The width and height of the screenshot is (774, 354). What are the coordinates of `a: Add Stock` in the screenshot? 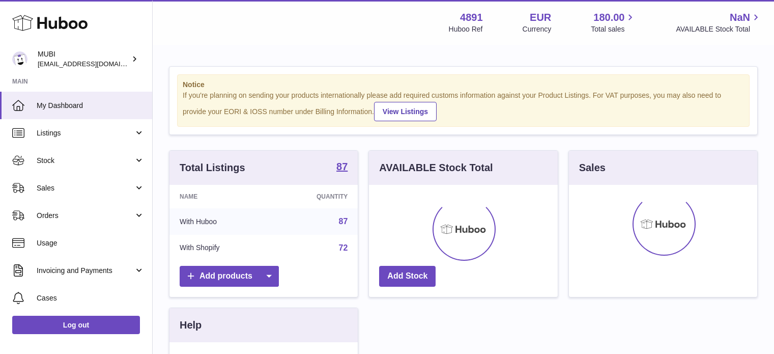 It's located at (407, 276).